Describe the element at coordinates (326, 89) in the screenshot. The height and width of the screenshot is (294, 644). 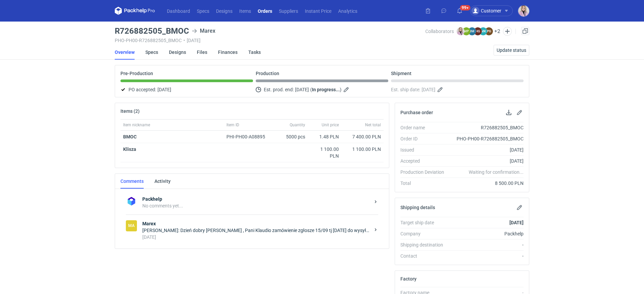
I see `strong: In progress...` at that location.